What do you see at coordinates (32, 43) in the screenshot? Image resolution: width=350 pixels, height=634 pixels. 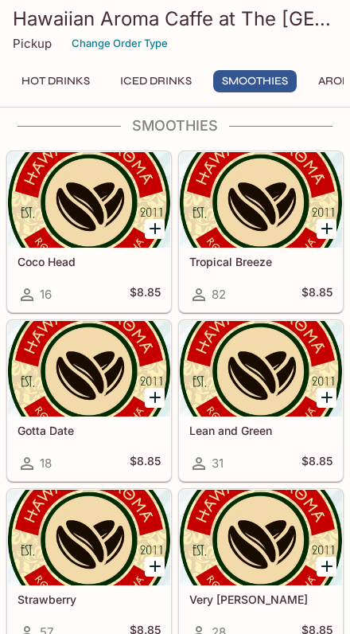 I see `p: Pickup` at bounding box center [32, 43].